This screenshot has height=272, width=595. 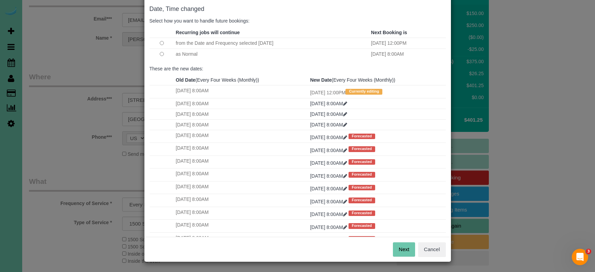 I want to click on strong: Next Booking is, so click(x=389, y=32).